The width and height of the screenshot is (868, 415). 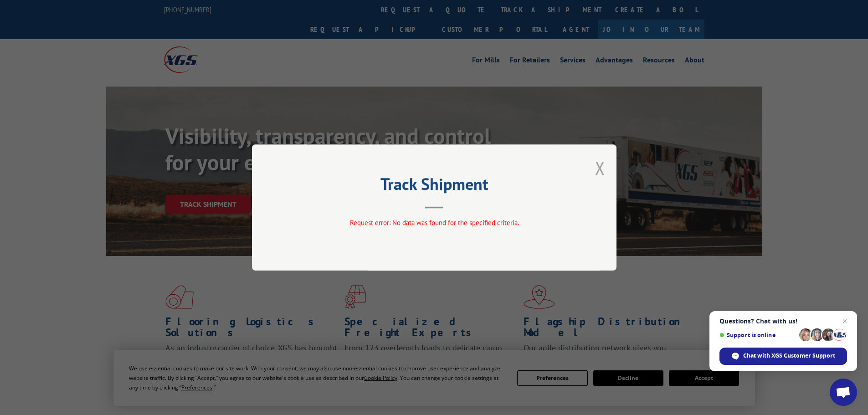 I want to click on div: Chat with XGS Customer Support, so click(x=783, y=356).